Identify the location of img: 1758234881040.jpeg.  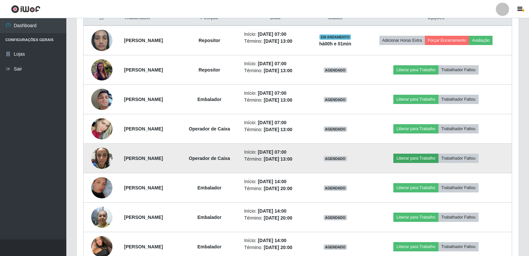
(102, 99).